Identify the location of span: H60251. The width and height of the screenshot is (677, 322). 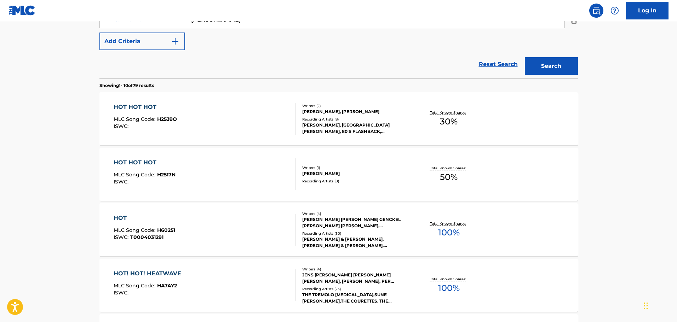
(166, 230).